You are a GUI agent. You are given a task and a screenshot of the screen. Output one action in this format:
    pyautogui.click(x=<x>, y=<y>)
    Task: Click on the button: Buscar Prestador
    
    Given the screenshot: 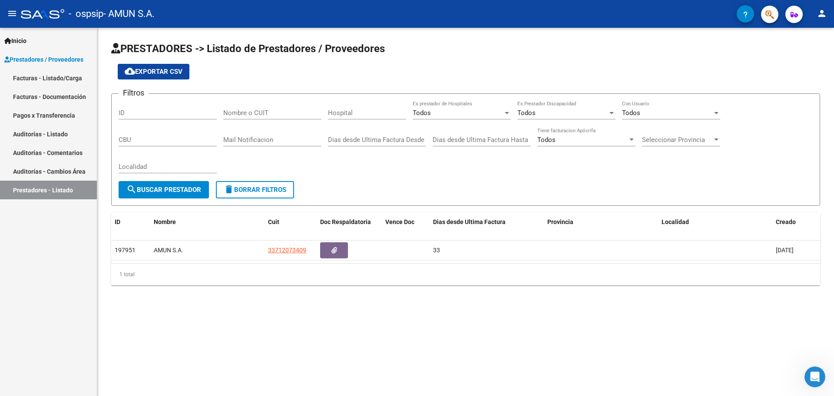 What is the action you would take?
    pyautogui.click(x=164, y=190)
    